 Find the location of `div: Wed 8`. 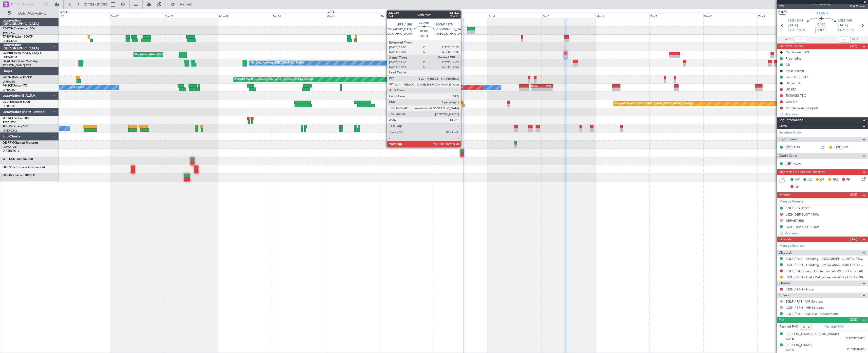

div: Wed 8 is located at coordinates (731, 16).